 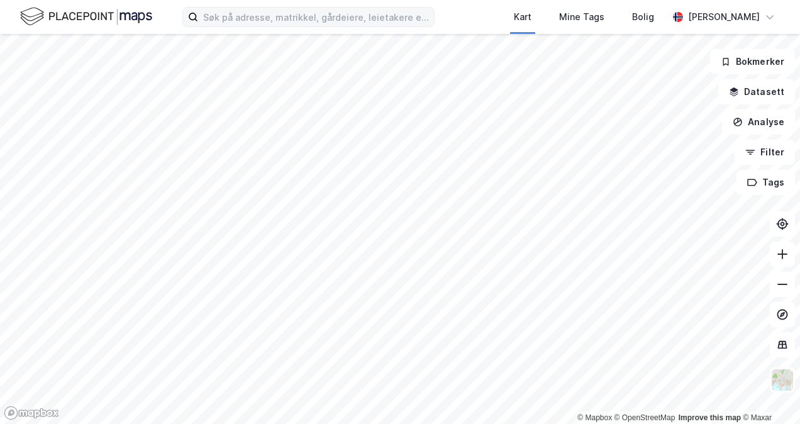 What do you see at coordinates (710, 418) in the screenshot?
I see `a: Improve this map` at bounding box center [710, 418].